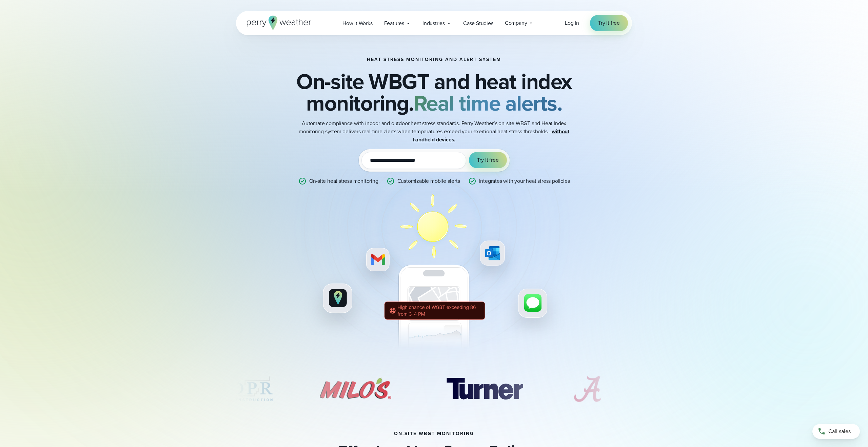 This screenshot has width=868, height=447. I want to click on span: How it Works, so click(357, 23).